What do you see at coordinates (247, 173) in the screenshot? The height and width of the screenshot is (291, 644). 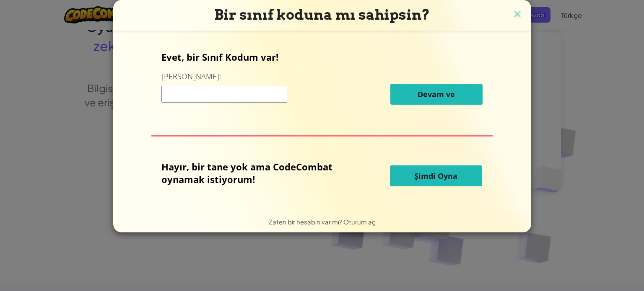 I see `font: Hayır, bir tane yok ama CodeCombat oynamak istiyorum!` at bounding box center [247, 173].